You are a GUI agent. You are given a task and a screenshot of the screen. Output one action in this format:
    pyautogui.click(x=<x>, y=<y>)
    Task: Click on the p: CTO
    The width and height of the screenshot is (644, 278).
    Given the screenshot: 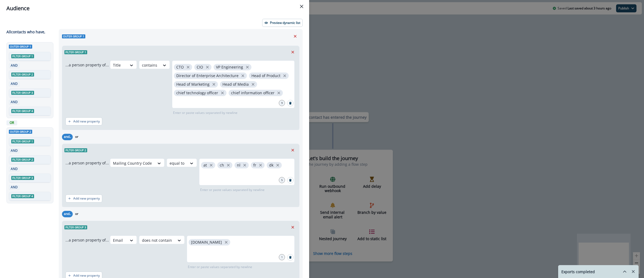 What is the action you would take?
    pyautogui.click(x=180, y=67)
    